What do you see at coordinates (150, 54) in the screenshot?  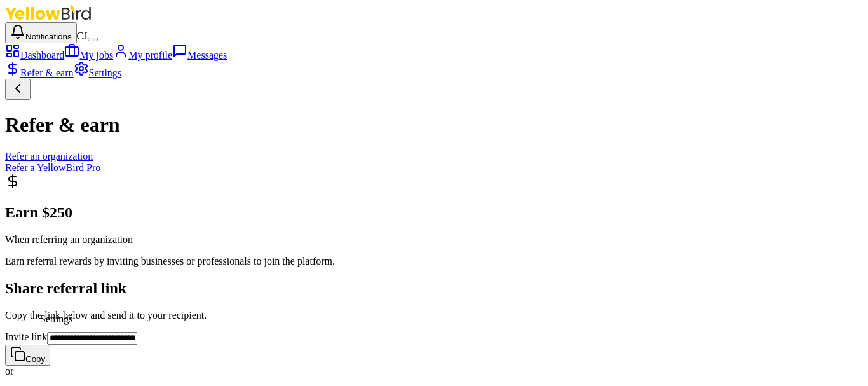 I see `span: My profile` at bounding box center [150, 54].